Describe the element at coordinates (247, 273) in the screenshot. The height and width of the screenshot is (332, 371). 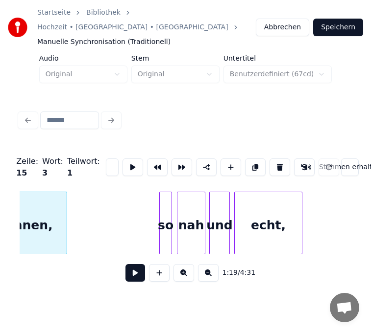
I see `span: 4:31` at that location.